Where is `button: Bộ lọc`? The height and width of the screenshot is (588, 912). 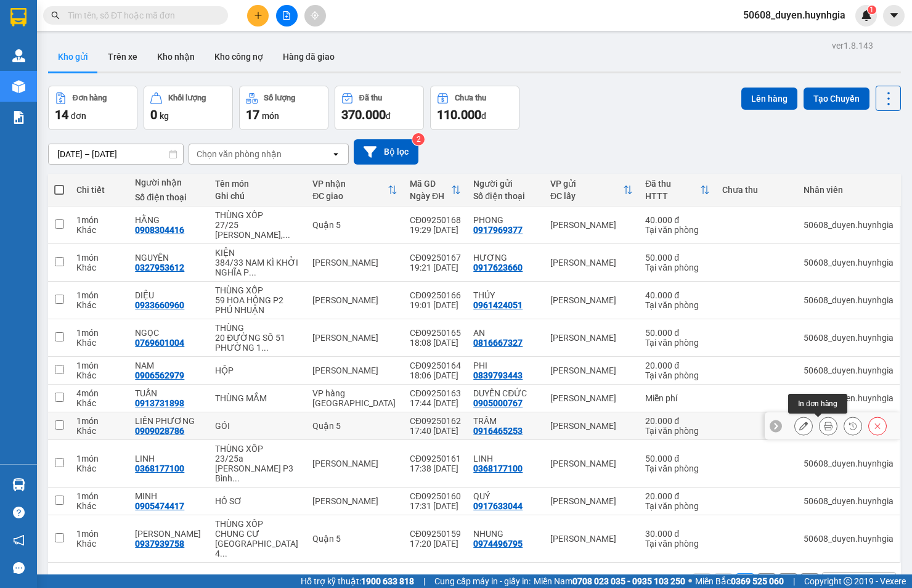
button: Bộ lọc is located at coordinates (386, 151).